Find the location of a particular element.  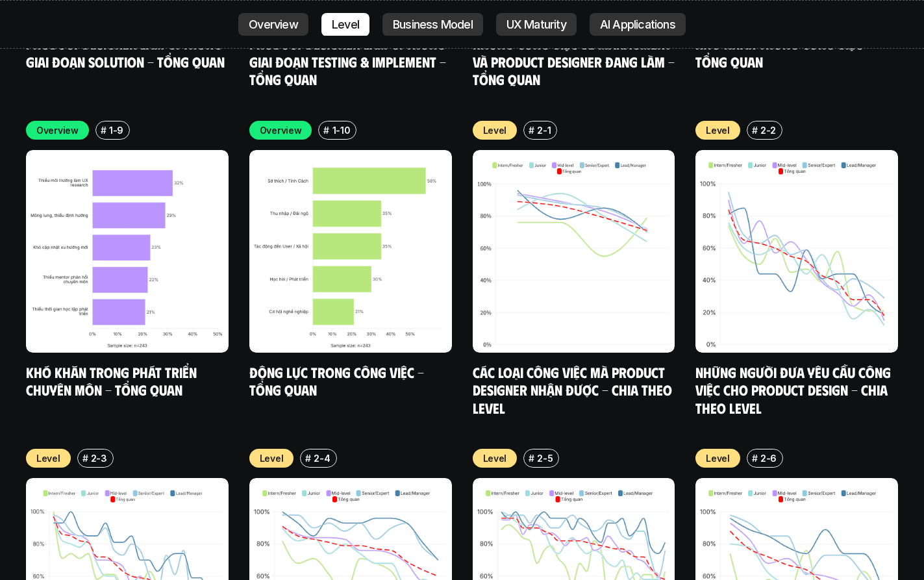

p: 2-3 is located at coordinates (99, 458).